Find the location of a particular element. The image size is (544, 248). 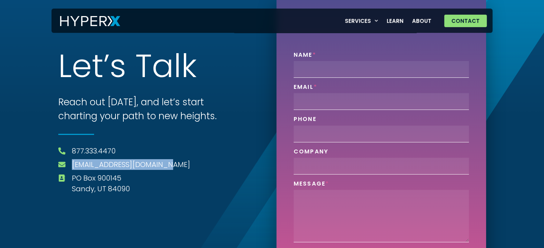

label: Company is located at coordinates (311, 153).